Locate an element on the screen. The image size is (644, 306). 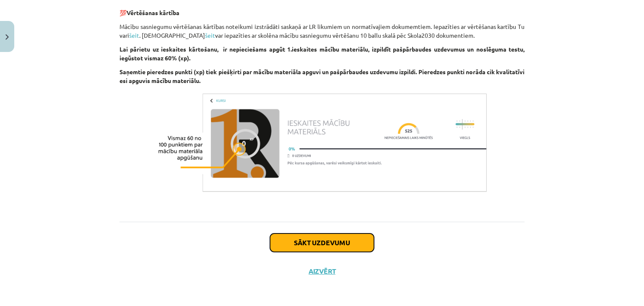
p: Mācību sasniegumu vērtēšanas kārtības noteikumi izstrādāti saskaņā ar LR likumiem un normatīvajie... is located at coordinates (322, 31).